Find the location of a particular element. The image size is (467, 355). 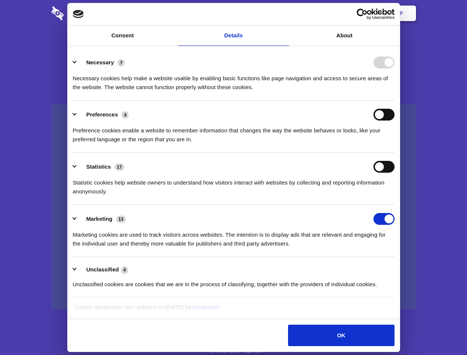

a: Usercentrics Cookiebot - opens in a new window is located at coordinates (362, 14).